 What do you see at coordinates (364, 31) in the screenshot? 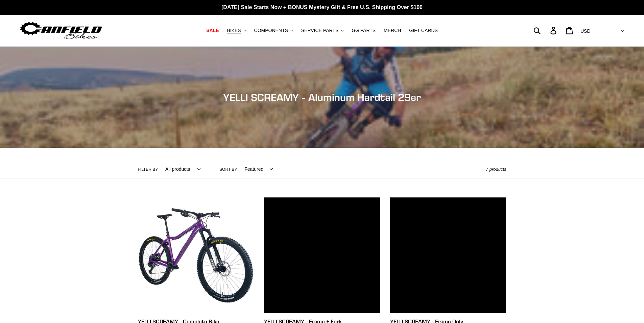
I see `a: GG PARTS` at bounding box center [364, 31].